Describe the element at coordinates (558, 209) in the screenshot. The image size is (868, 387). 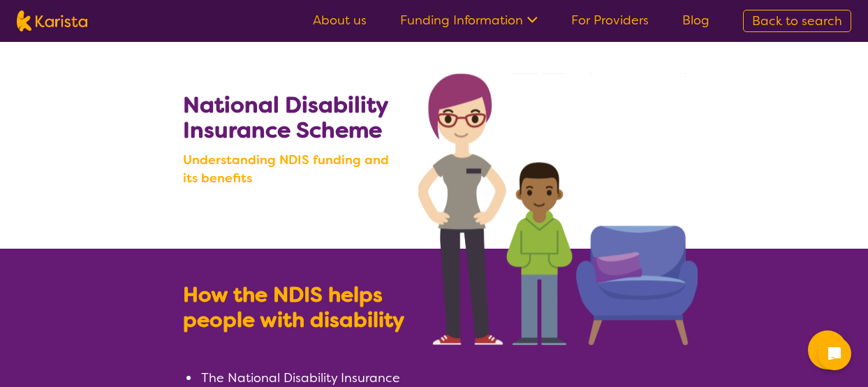
I see `img: Search NDIS services with Karista` at that location.